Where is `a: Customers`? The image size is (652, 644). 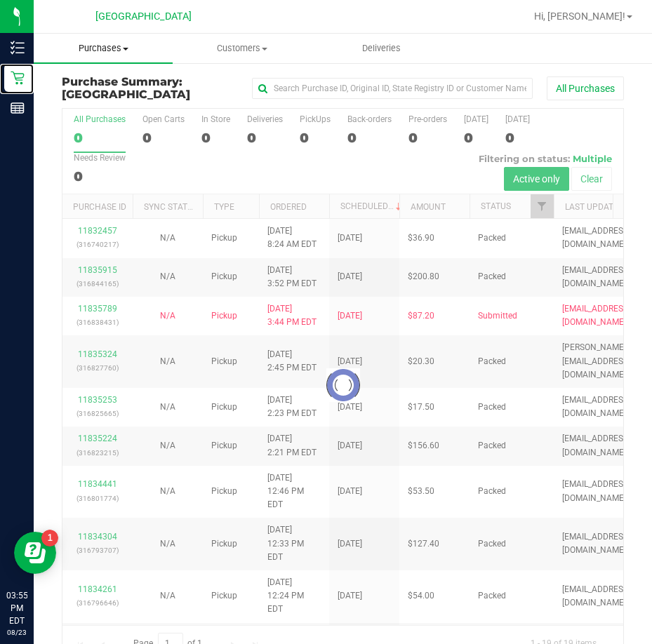 a: Customers is located at coordinates (242, 48).